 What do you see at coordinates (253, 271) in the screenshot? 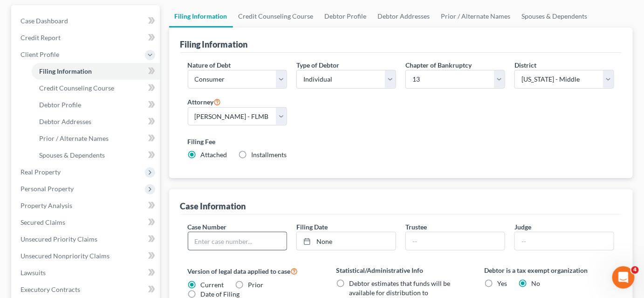
I see `label: Version of legal data applied to case` at bounding box center [253, 271].